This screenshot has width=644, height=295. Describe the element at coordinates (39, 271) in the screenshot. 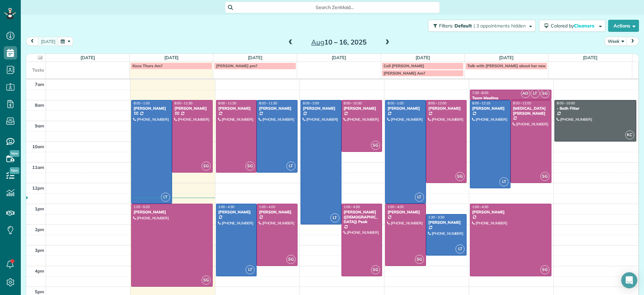

I see `span: 4pm` at that location.